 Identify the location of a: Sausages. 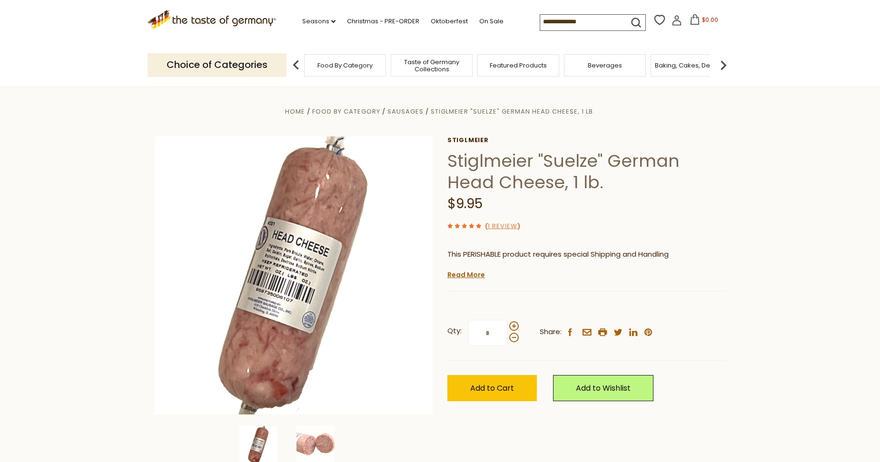
(405, 111).